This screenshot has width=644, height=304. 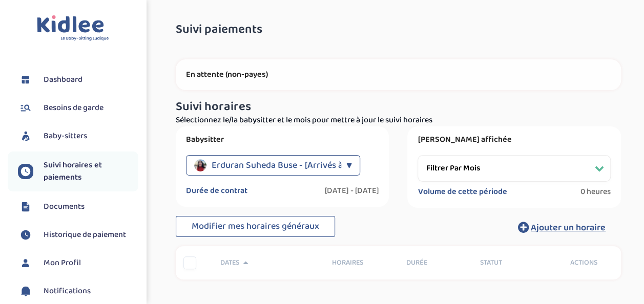 What do you see at coordinates (78, 171) in the screenshot?
I see `a: Suivi horaires et paiements` at bounding box center [78, 171].